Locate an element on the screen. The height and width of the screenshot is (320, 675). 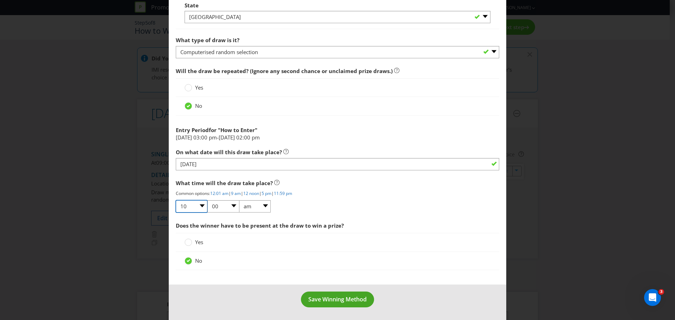
span: Does the winner have to be present at the draw to win a prize? is located at coordinates (260, 226).